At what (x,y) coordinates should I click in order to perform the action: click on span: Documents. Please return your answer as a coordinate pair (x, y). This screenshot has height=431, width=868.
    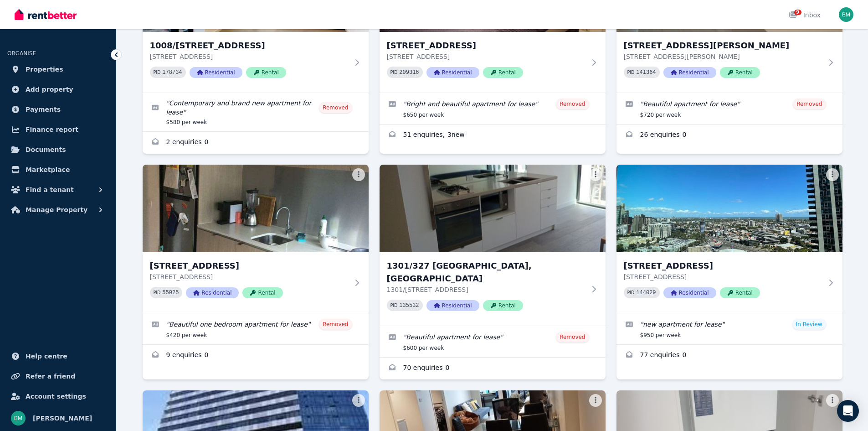
    Looking at the image, I should click on (46, 150).